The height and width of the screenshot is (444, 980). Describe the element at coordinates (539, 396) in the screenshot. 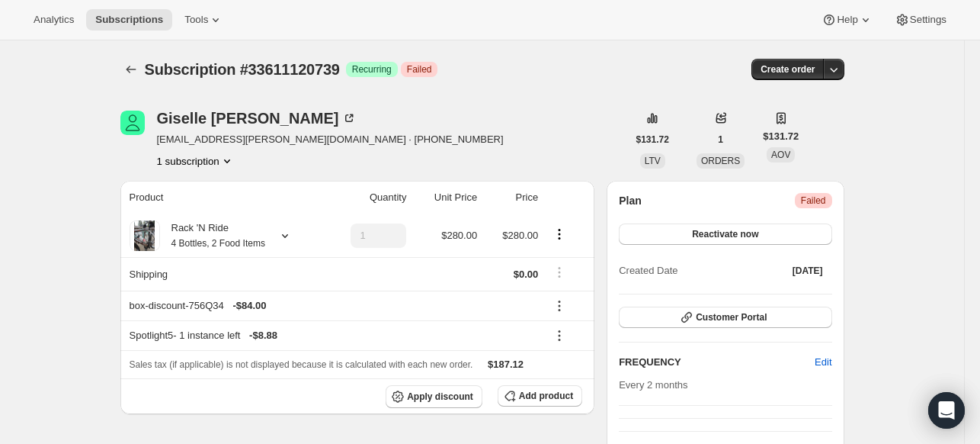

I see `button: Add product` at that location.